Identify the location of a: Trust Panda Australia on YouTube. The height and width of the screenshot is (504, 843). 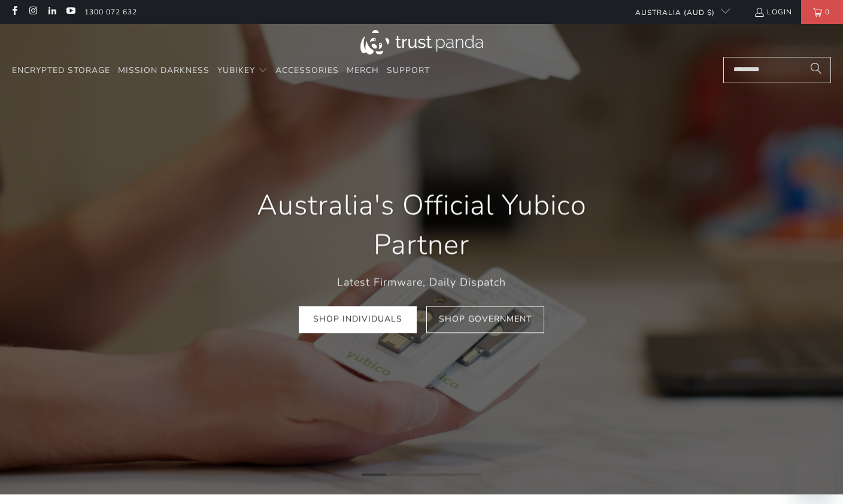
(70, 12).